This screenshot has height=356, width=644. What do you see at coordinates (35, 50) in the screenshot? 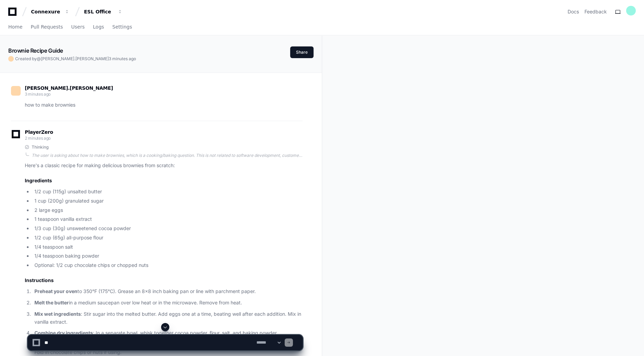
I see `app-text-character-animate: Brownie Recipe Guide` at bounding box center [35, 50].